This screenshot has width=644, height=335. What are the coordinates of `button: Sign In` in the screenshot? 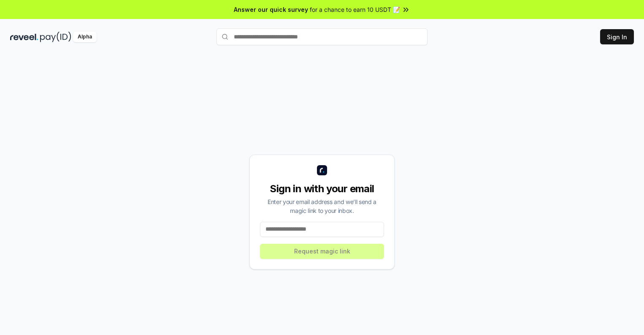 It's located at (617, 37).